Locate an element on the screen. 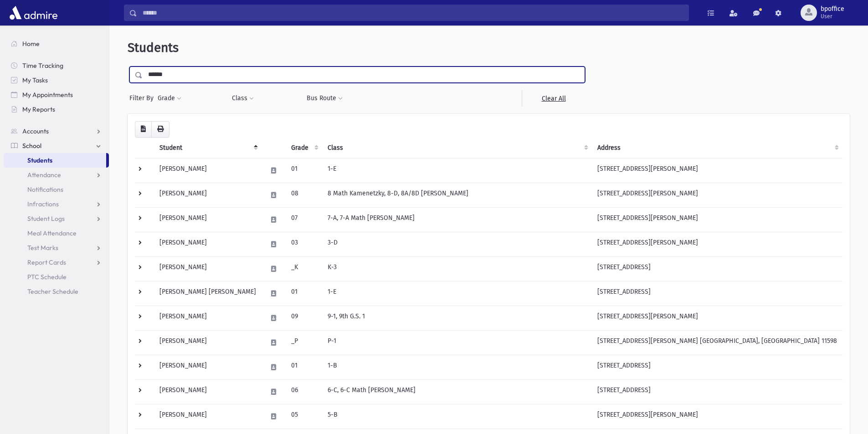  span: Accounts is located at coordinates (35, 131).